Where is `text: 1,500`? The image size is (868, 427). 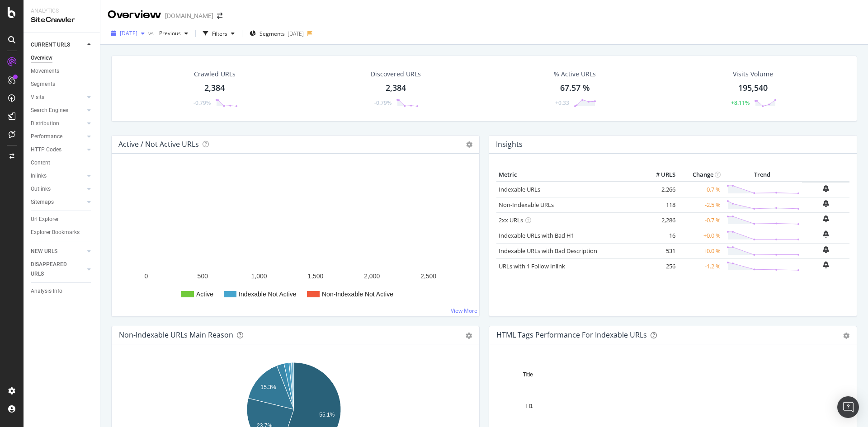
text: 1,500 is located at coordinates (315, 277).